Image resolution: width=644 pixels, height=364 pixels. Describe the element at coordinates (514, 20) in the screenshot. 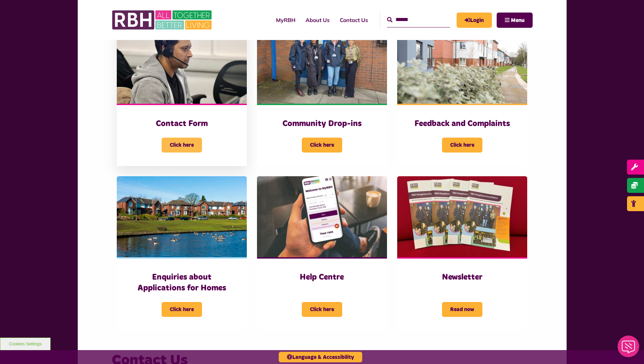

I see `button: Navigation` at that location.